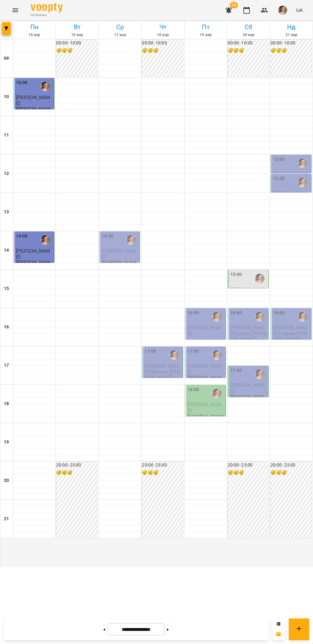 The image size is (313, 644). What do you see at coordinates (34, 27) in the screenshot?
I see `h6: Пн` at bounding box center [34, 27].